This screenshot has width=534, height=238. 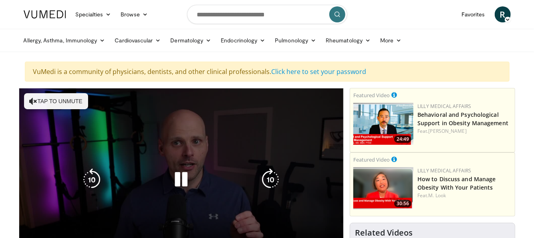 What do you see at coordinates (348, 40) in the screenshot?
I see `a: Rheumatology` at bounding box center [348, 40].